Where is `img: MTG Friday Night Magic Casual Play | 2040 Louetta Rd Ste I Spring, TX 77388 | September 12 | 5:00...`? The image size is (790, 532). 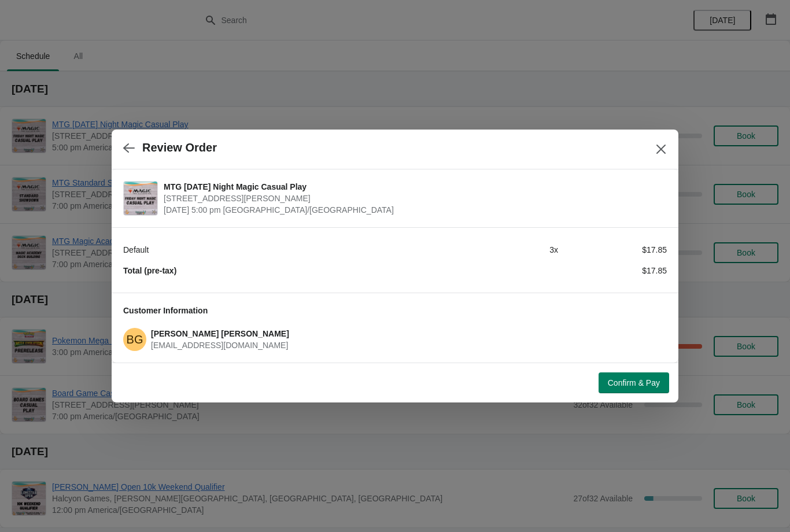
img: MTG Friday Night Magic Casual Play | 2040 Louetta Rd Ste I Spring, TX 77388 | September 12 | 5:00... is located at coordinates (141, 198).